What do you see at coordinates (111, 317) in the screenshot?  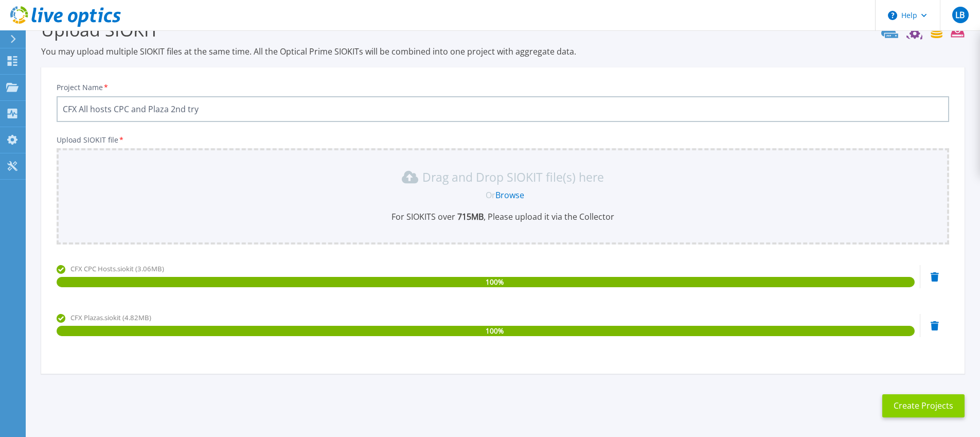 I see `span: CFX Plazas.siokit (4.82MB)` at bounding box center [111, 317].